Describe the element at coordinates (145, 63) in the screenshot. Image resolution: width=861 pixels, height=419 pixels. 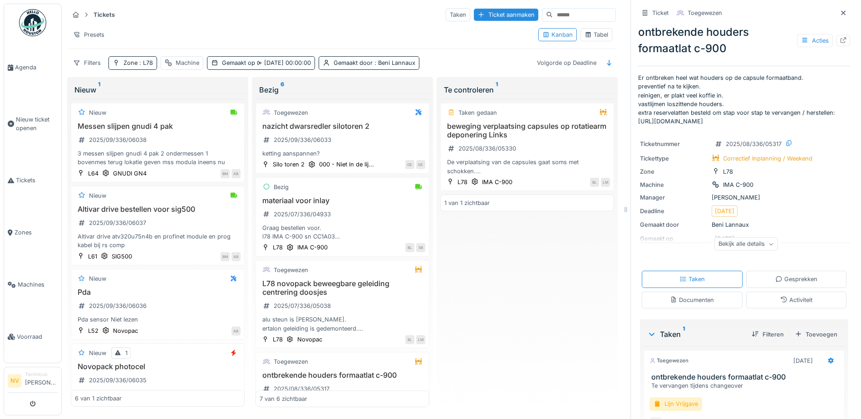
I see `span: : L78` at that location.